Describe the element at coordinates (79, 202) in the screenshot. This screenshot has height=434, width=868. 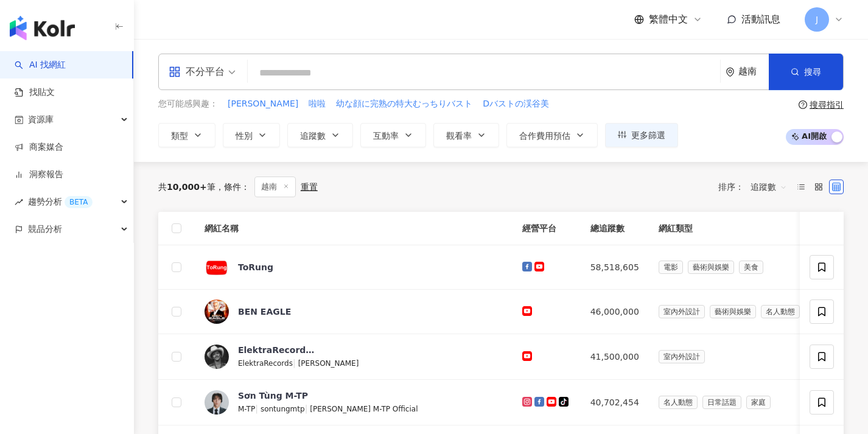
I see `div: BETA` at that location.